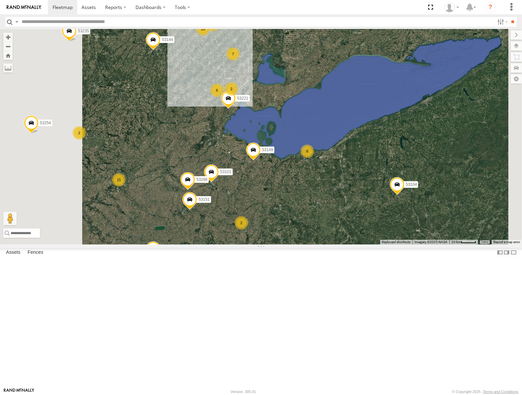 The height and width of the screenshot is (395, 522). I want to click on div: © Copyright 2025 -, so click(485, 391).